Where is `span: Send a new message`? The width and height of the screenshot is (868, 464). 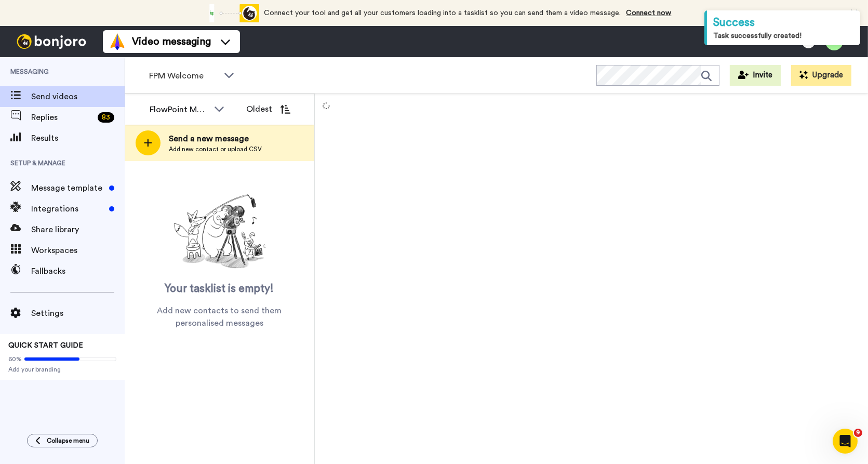
span: Send a new message is located at coordinates (215, 138).